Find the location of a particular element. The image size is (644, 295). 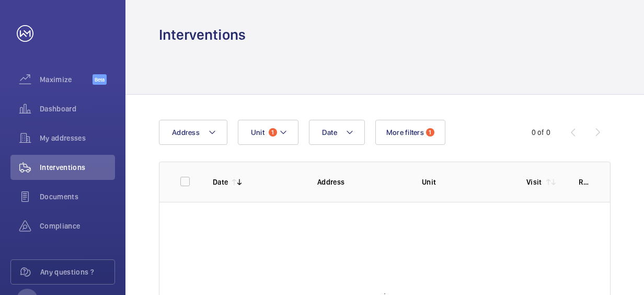

span: Dashboard is located at coordinates (77, 108).